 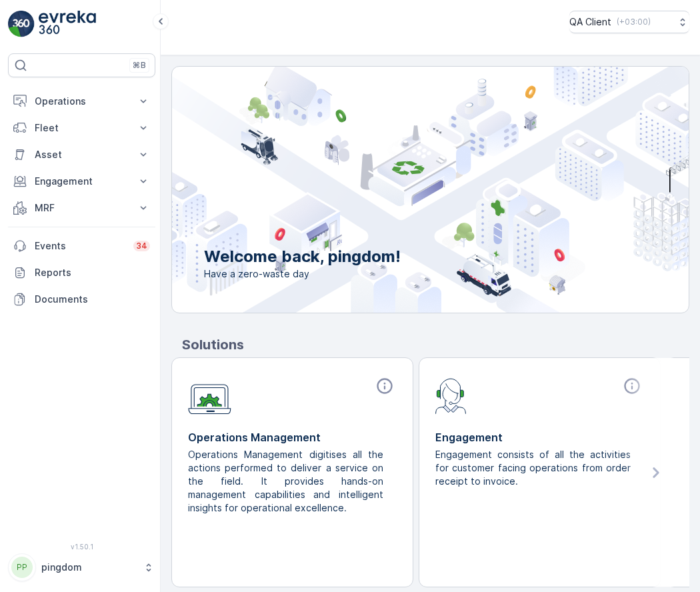 What do you see at coordinates (534, 468) in the screenshot?
I see `p: Engagement consists of all the activities for customer facing operations from order receipt to in...` at bounding box center [534, 468].